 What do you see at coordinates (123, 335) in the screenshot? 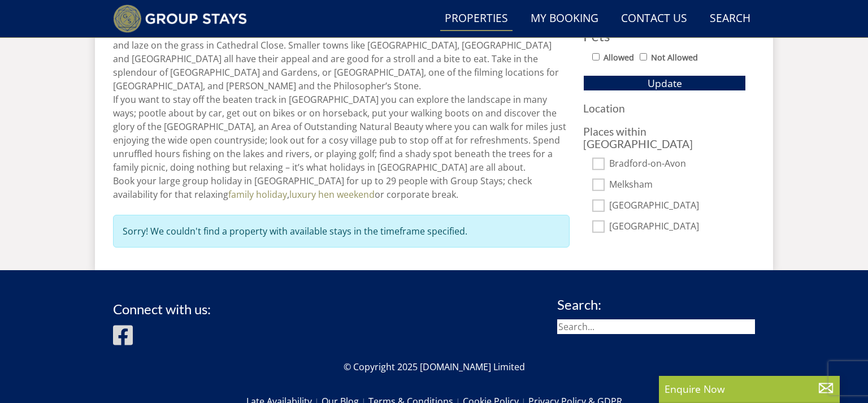
I see `img: Facebook` at bounding box center [123, 335].